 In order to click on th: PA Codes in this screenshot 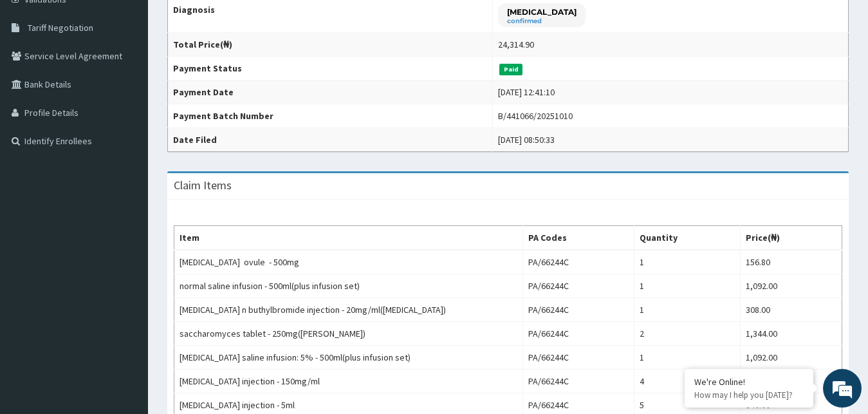, I will do `click(578, 239)`.